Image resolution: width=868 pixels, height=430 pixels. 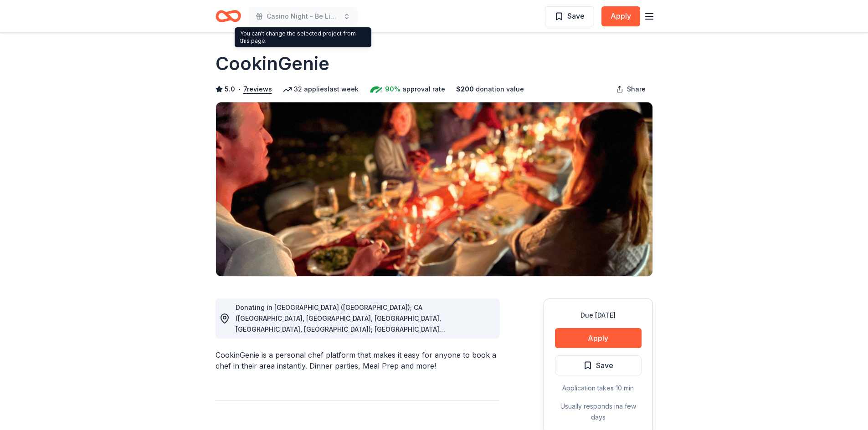 What do you see at coordinates (230, 89) in the screenshot?
I see `span: 5.0` at bounding box center [230, 89].